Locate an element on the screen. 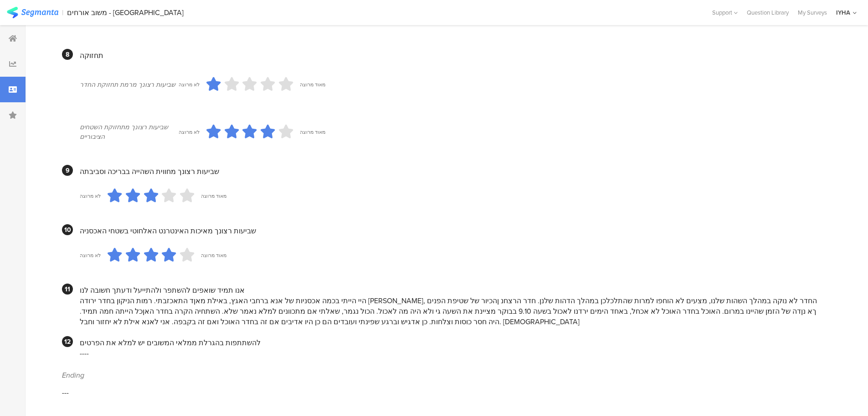 The width and height of the screenshot is (868, 416). div: שביעות רצונך מתחזוקת השטחים הציבוריים is located at coordinates (129, 132).